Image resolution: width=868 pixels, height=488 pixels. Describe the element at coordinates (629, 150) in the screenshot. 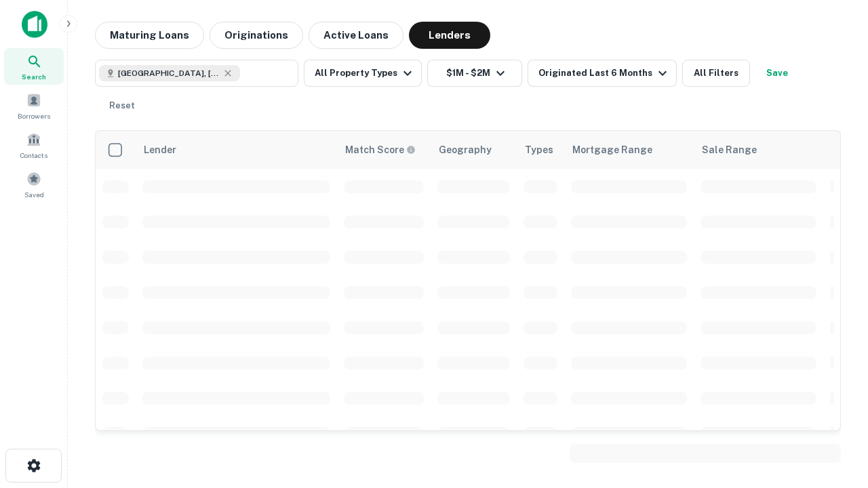

I see `th: Mortgage Range` at that location.